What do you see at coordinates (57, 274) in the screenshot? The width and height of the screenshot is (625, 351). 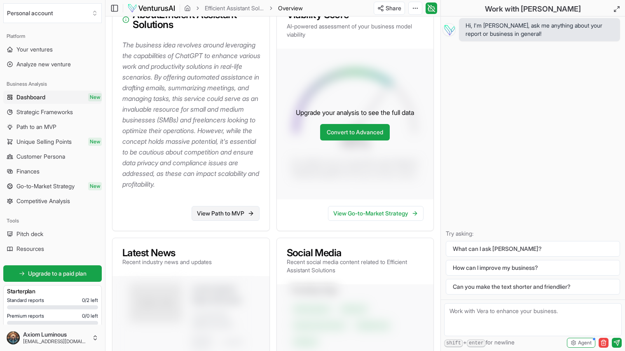 I see `span: Upgrade to a paid plan` at bounding box center [57, 274].